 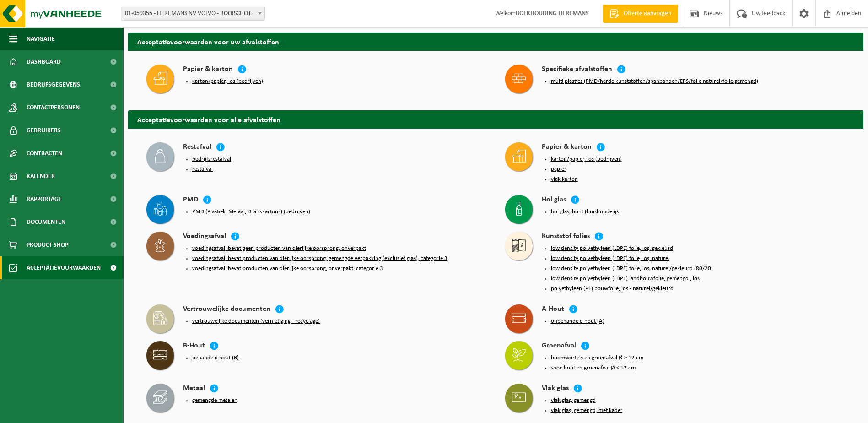 I want to click on button: voedingsafval, bevat producten van dierlijke oorsprong, onverpakt, categorie 3, so click(x=287, y=269).